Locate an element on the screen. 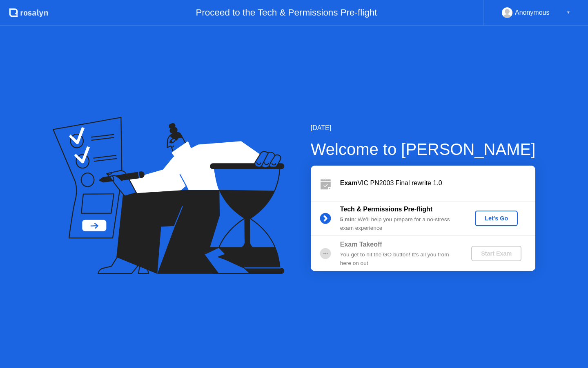  button: Let's Go is located at coordinates (496, 218).